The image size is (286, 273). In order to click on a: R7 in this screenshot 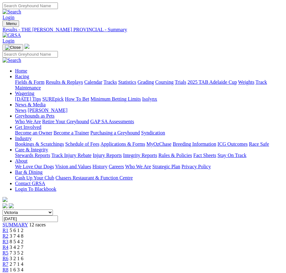, I will do `click(5, 264)`.